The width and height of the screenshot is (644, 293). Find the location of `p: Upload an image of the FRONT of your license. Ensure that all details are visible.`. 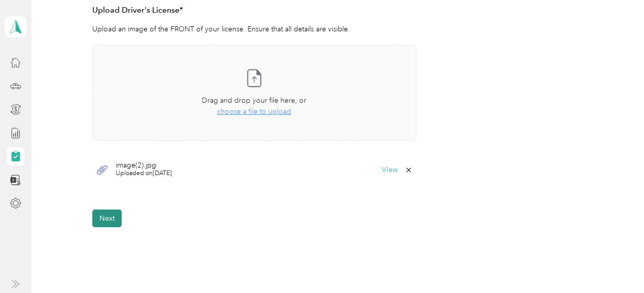

p: Upload an image of the FRONT of your license. Ensure that all details are visible. is located at coordinates (254, 29).